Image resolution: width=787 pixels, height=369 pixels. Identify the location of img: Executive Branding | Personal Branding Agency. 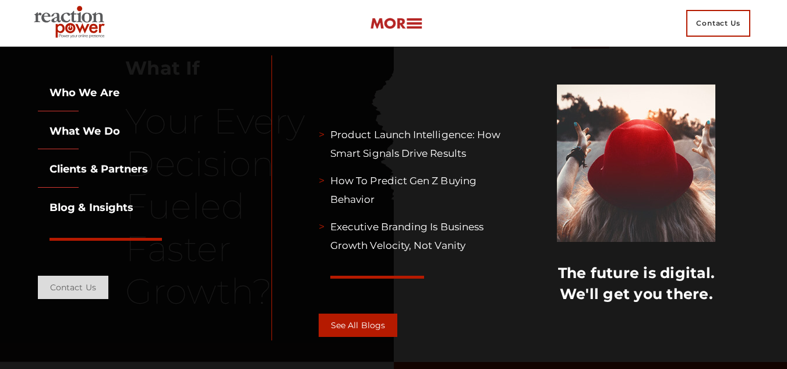
(71, 23).